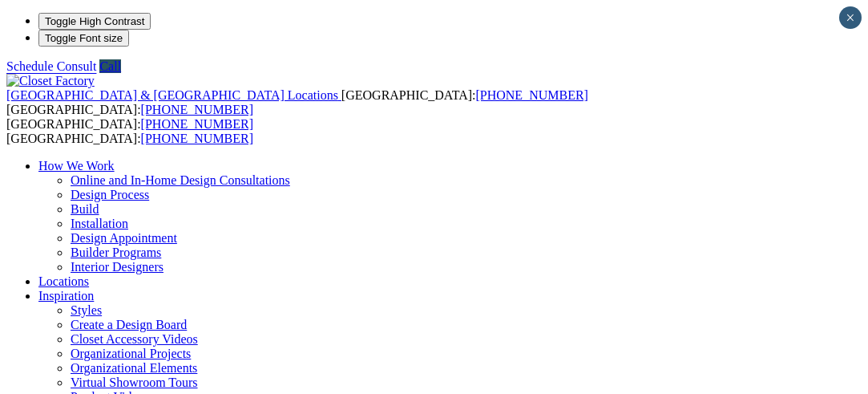 This screenshot has width=868, height=394. I want to click on a: Closet Accessory Videos, so click(134, 338).